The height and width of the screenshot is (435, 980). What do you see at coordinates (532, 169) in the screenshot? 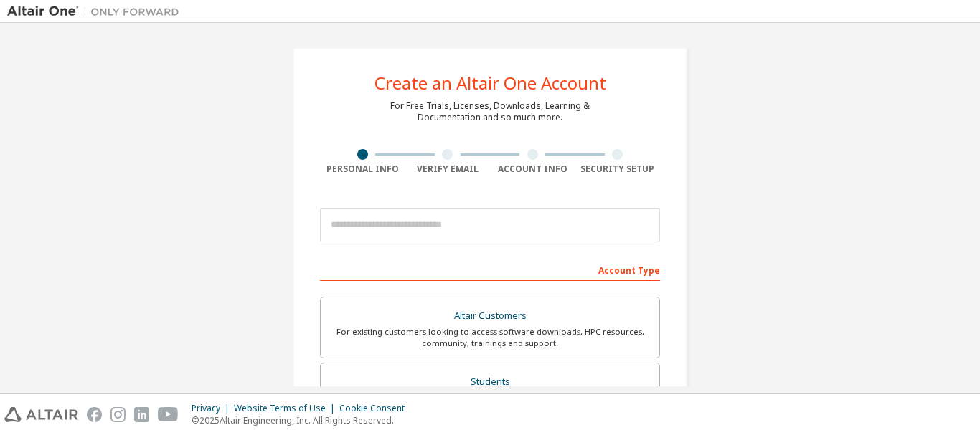
I see `div: Account Info` at bounding box center [532, 169].